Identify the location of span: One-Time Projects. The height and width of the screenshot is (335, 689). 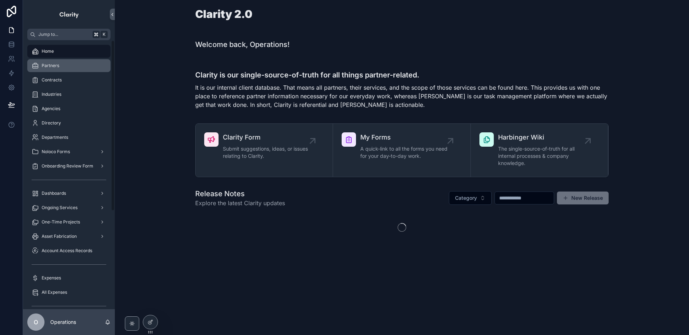
(61, 222).